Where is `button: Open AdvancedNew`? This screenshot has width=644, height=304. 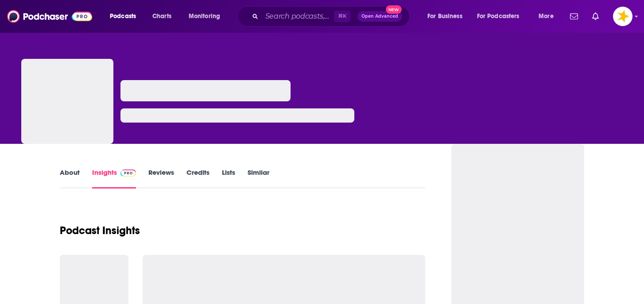 button: Open AdvancedNew is located at coordinates (379, 16).